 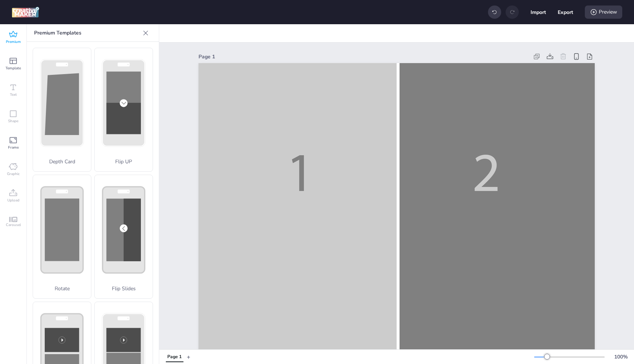 I want to click on div: 100 %, so click(x=621, y=357).